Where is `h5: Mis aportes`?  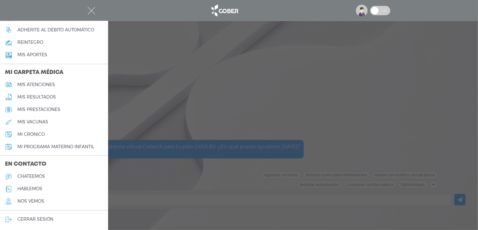 h5: Mis aportes is located at coordinates (32, 55).